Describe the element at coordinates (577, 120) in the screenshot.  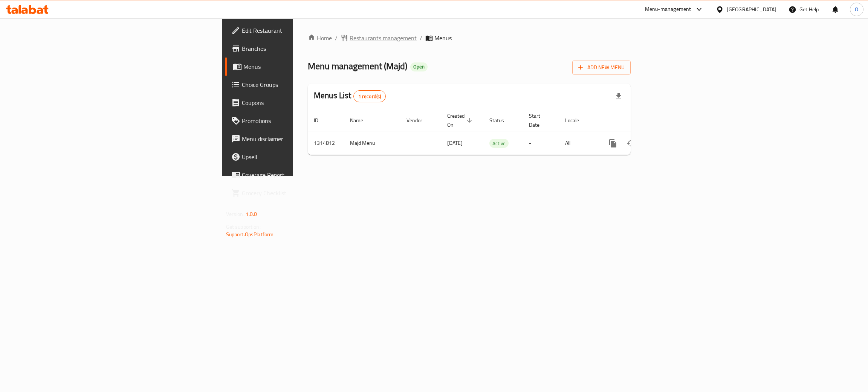
I see `span: Locale` at that location.